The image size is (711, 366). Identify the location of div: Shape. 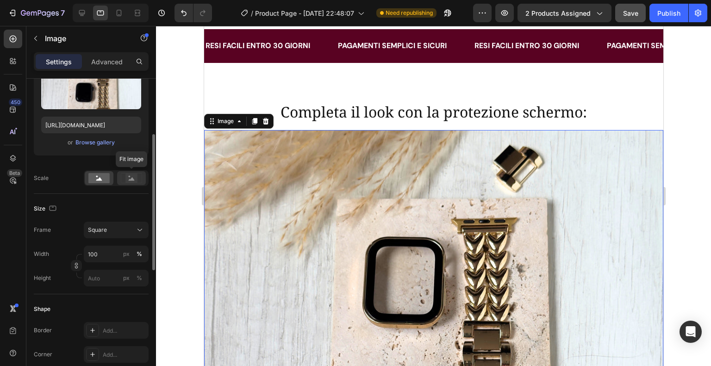
(42, 309).